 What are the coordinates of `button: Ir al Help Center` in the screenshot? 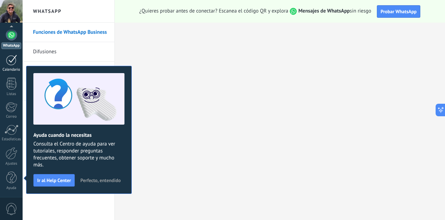 It's located at (54, 180).